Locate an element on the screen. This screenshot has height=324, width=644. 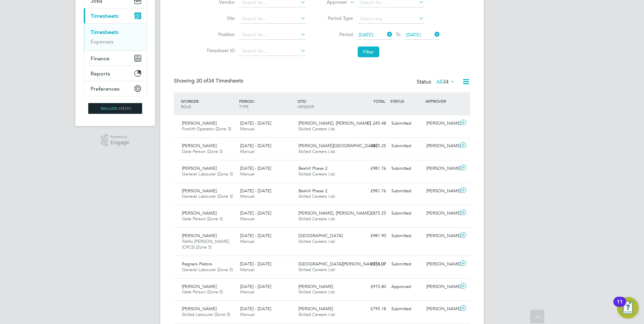
span: Timesheets is located at coordinates (104, 16).